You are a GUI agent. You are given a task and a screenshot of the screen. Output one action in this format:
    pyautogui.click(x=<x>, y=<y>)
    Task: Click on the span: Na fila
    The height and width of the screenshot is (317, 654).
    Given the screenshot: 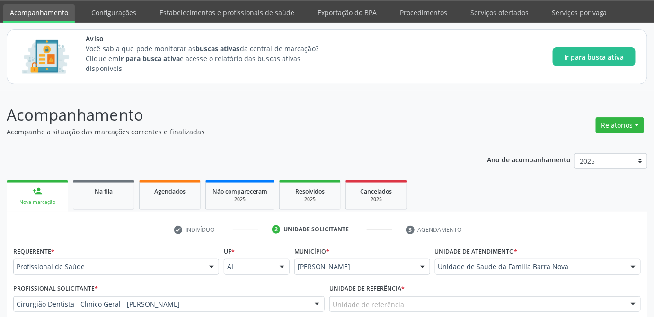 What is the action you would take?
    pyautogui.click(x=104, y=191)
    